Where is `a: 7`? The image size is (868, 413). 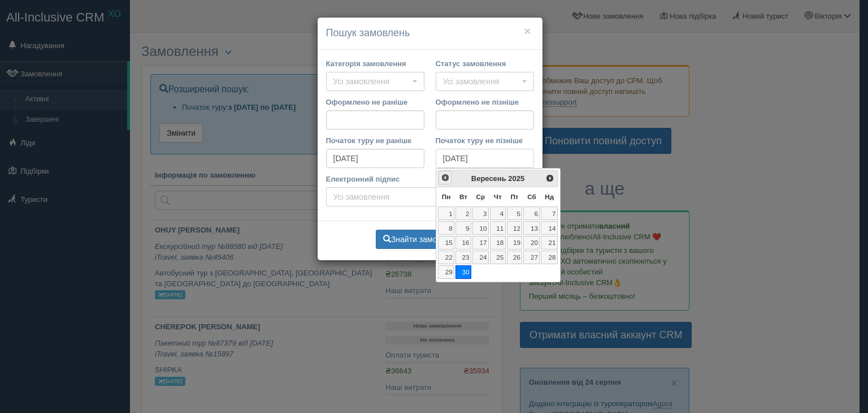 a: 7 is located at coordinates (549, 213).